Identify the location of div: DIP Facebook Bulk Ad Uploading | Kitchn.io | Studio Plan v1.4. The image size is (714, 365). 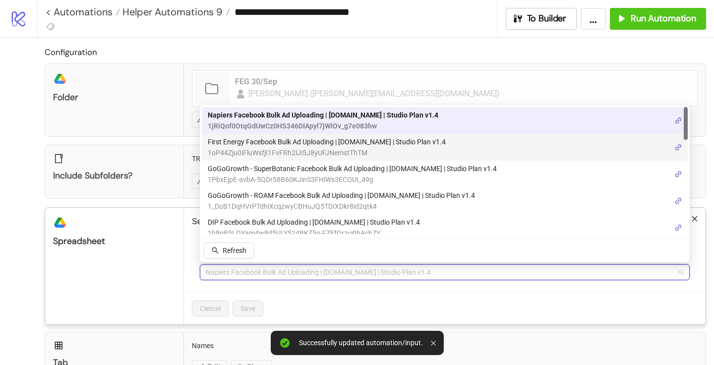
(445, 228).